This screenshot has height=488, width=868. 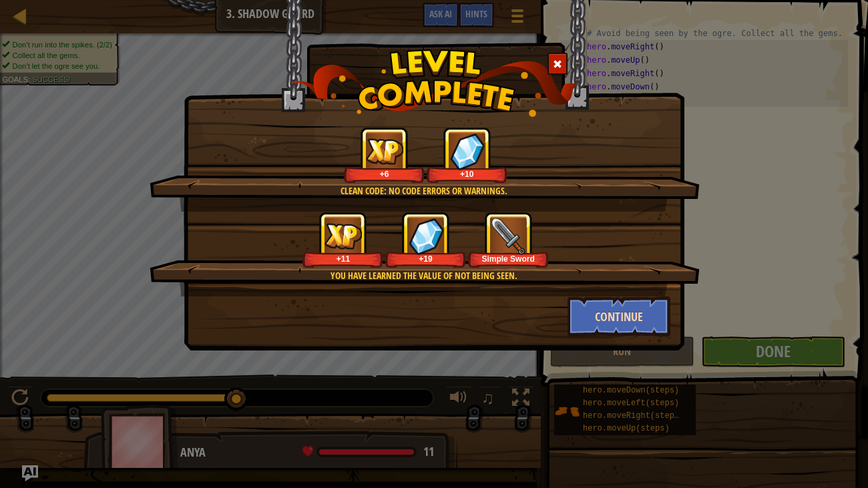 I want to click on div: +19, so click(x=425, y=258).